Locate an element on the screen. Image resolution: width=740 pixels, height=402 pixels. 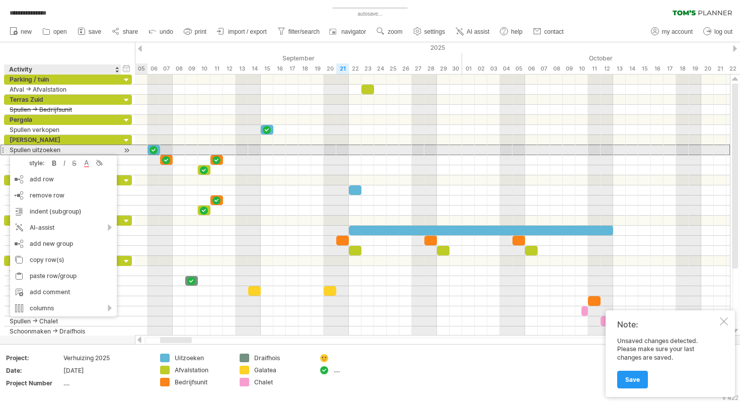
a: Save is located at coordinates (632, 379).